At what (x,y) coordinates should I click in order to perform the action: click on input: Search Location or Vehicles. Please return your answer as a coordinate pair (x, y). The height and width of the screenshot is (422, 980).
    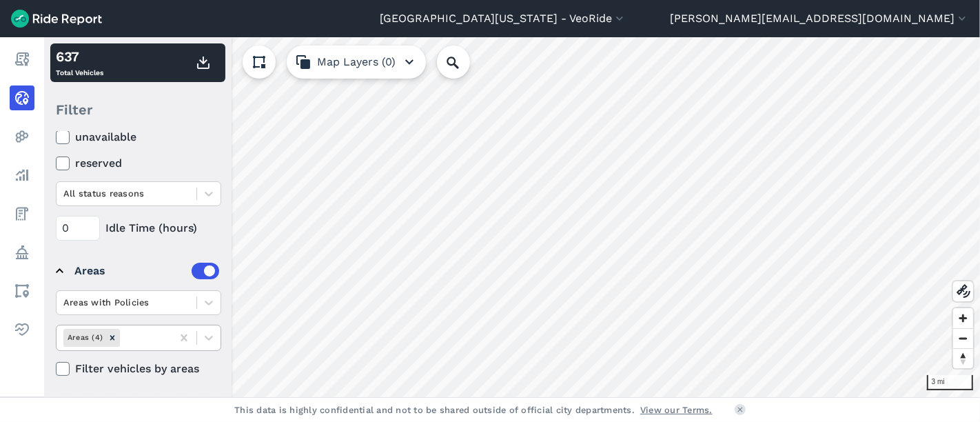
    Looking at the image, I should click on (465, 62).